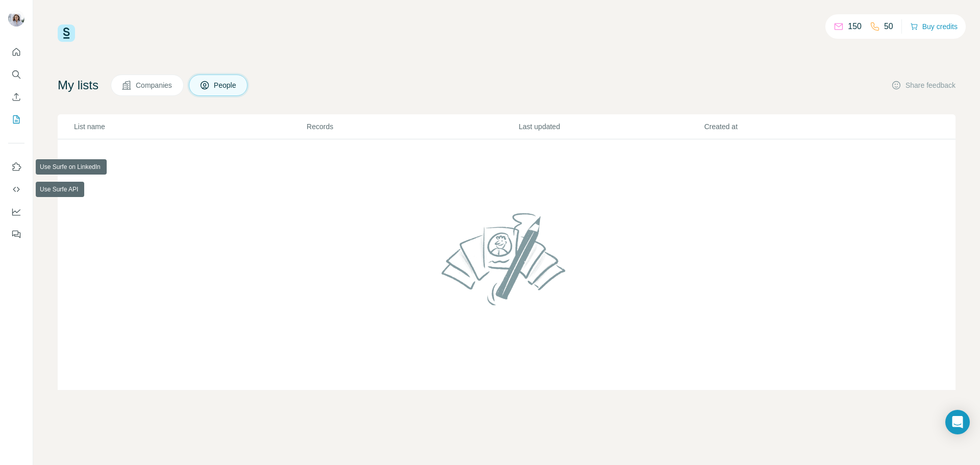 This screenshot has width=980, height=465. Describe the element at coordinates (190, 127) in the screenshot. I see `p: List name` at that location.